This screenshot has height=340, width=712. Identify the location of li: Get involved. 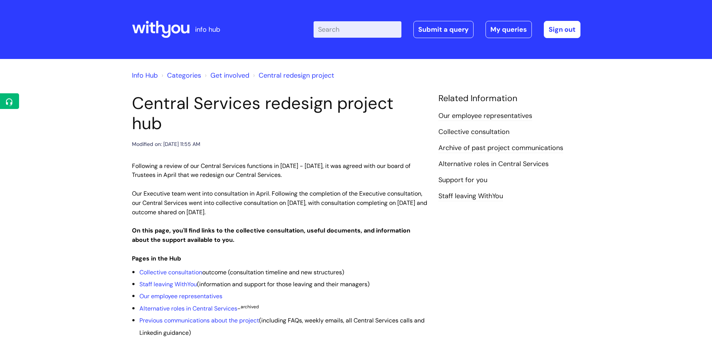
(226, 75).